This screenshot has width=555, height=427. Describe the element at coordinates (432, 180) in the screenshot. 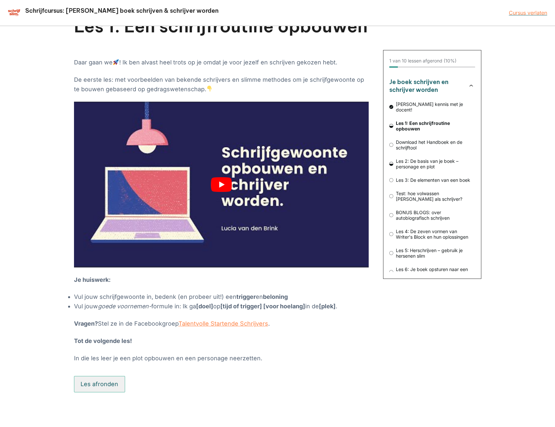

I see `a: Les 3: De elementen van een boek` at that location.